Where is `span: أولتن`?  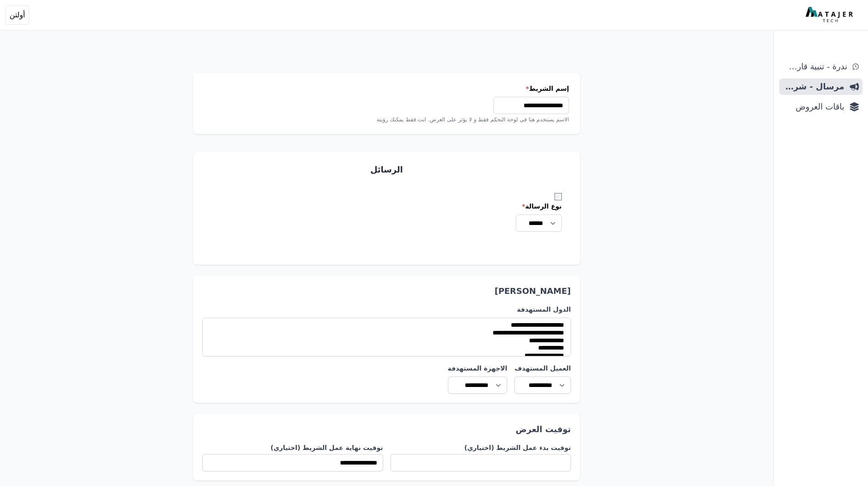 span: أولتن is located at coordinates (18, 15).